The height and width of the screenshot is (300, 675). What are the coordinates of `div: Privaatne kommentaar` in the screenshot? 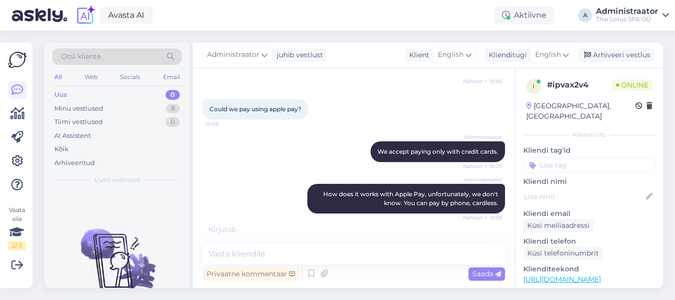 It's located at (251, 274).